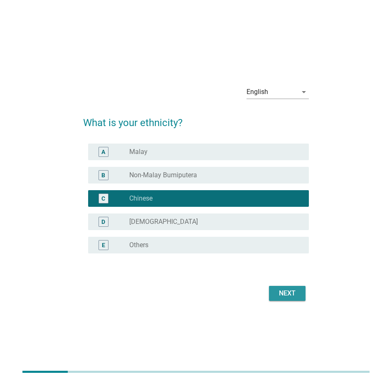 This screenshot has width=392, height=382. I want to click on div: English, so click(257, 92).